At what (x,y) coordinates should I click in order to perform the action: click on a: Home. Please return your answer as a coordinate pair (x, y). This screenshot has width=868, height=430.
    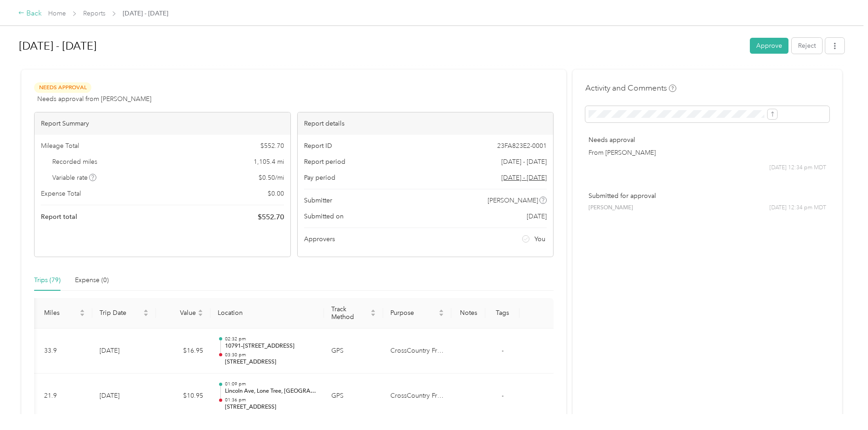
    Looking at the image, I should click on (57, 13).